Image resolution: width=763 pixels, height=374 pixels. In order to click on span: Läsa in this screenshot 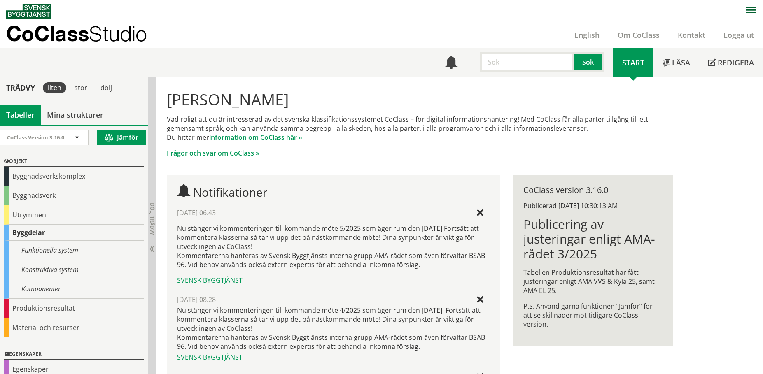, I will do `click(681, 63)`.